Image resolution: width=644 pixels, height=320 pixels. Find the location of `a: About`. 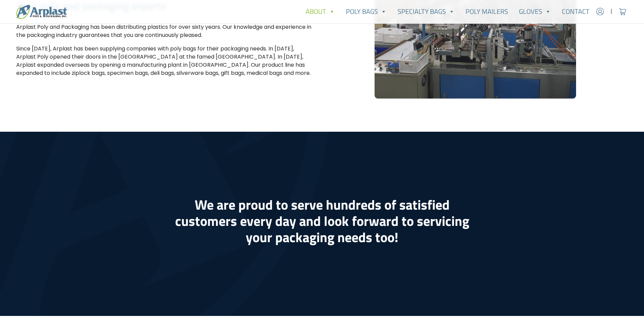

a: About is located at coordinates (320, 12).